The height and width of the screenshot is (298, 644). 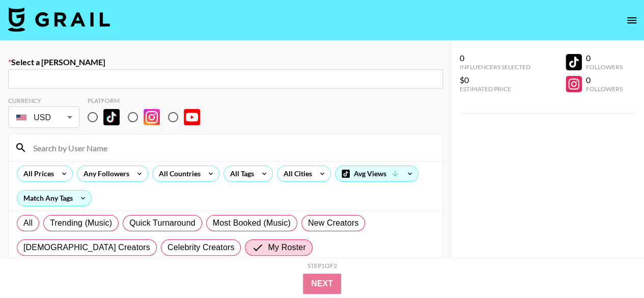 What do you see at coordinates (377, 174) in the screenshot?
I see `div: Avg Views` at bounding box center [377, 174].